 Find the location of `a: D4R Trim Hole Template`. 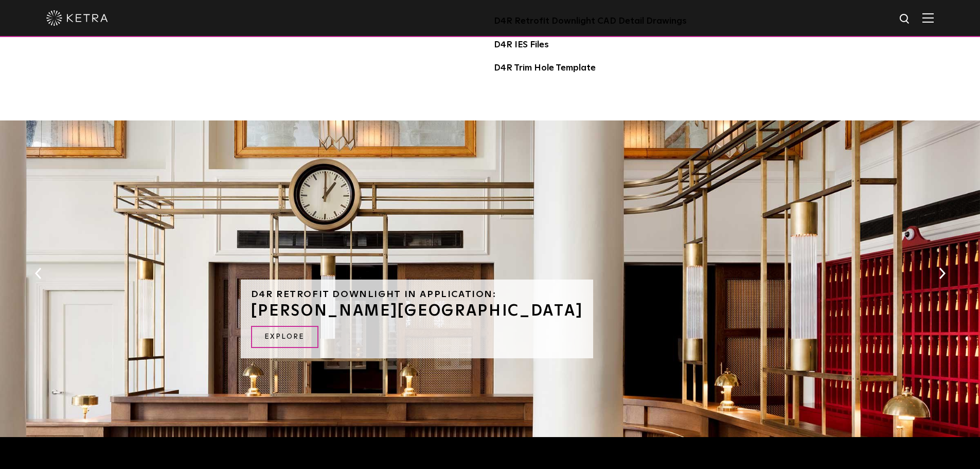

a: D4R Trim Hole Template is located at coordinates (545, 68).